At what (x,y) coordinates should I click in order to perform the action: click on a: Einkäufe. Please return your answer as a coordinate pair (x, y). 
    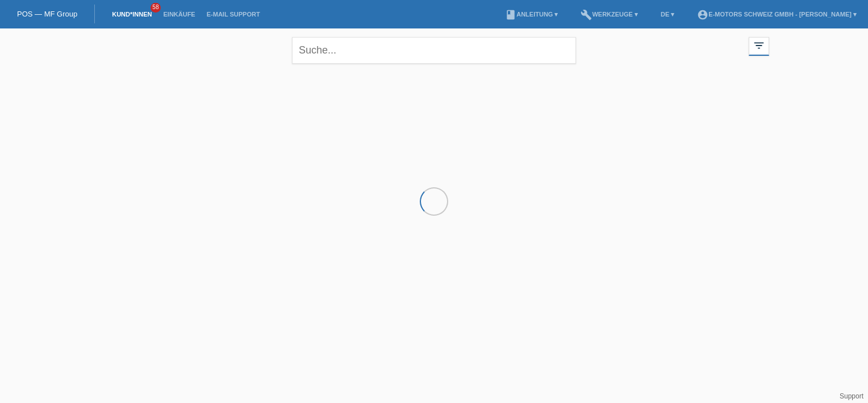
    Looking at the image, I should click on (179, 14).